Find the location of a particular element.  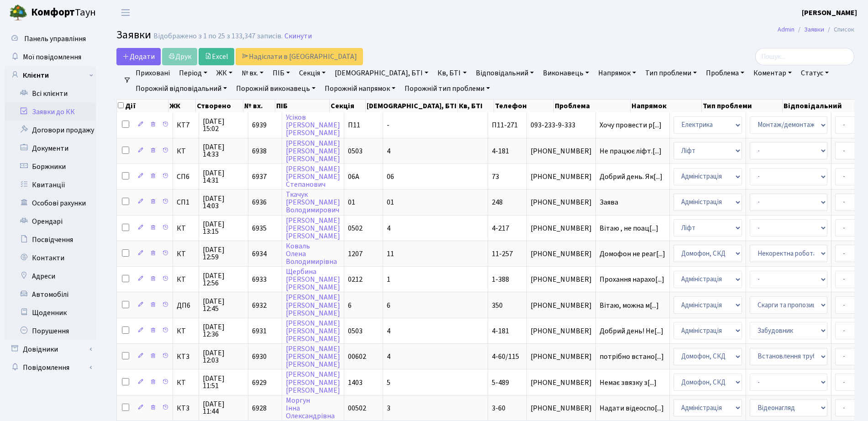

li: Список is located at coordinates (839, 30).